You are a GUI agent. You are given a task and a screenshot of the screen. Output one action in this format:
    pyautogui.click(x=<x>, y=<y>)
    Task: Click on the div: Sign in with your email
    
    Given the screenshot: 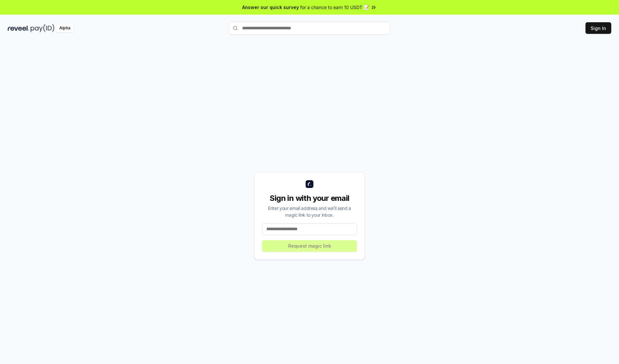 What is the action you would take?
    pyautogui.click(x=310, y=198)
    